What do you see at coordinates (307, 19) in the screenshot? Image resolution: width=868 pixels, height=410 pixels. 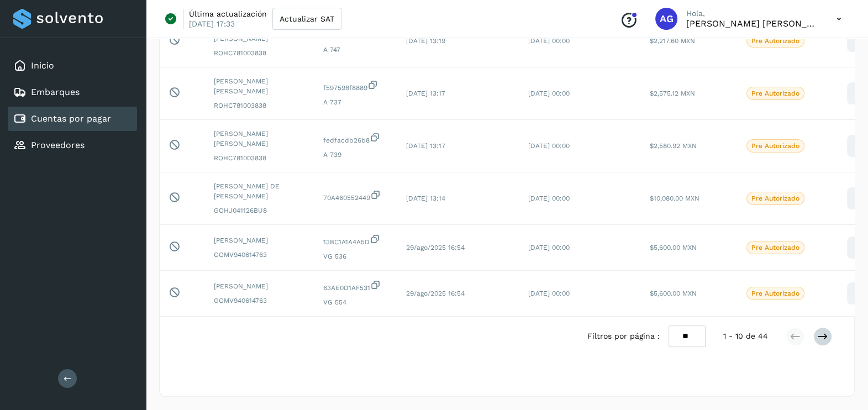 I see `span: Actualizar SAT` at bounding box center [307, 19].